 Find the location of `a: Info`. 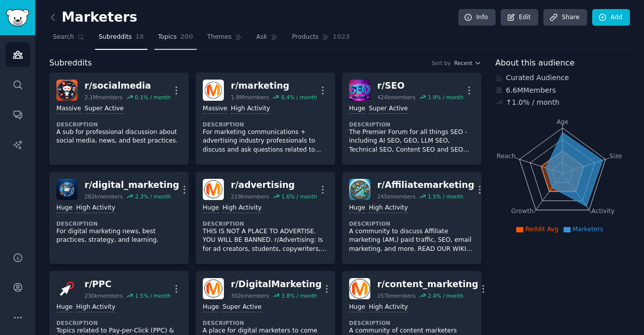

a: Info is located at coordinates (477, 18).